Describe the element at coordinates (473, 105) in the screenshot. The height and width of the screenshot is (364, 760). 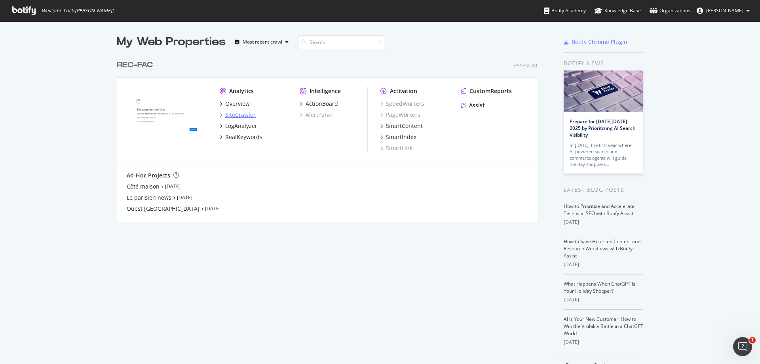
I see `a: Assist` at that location.